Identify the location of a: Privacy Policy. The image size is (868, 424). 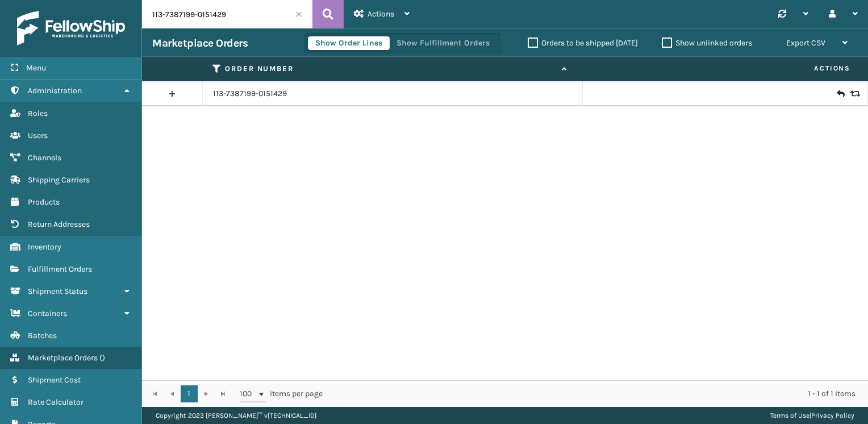
(833, 416).